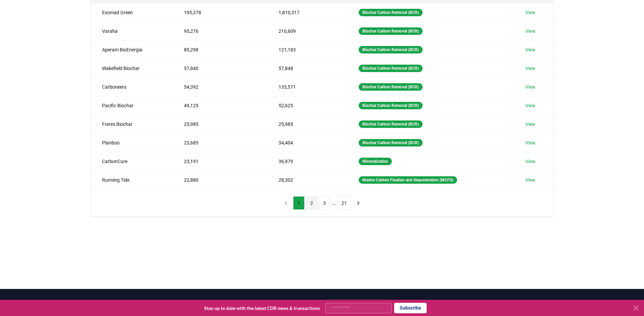 Image resolution: width=644 pixels, height=316 pixels. I want to click on td: Planboo, so click(132, 142).